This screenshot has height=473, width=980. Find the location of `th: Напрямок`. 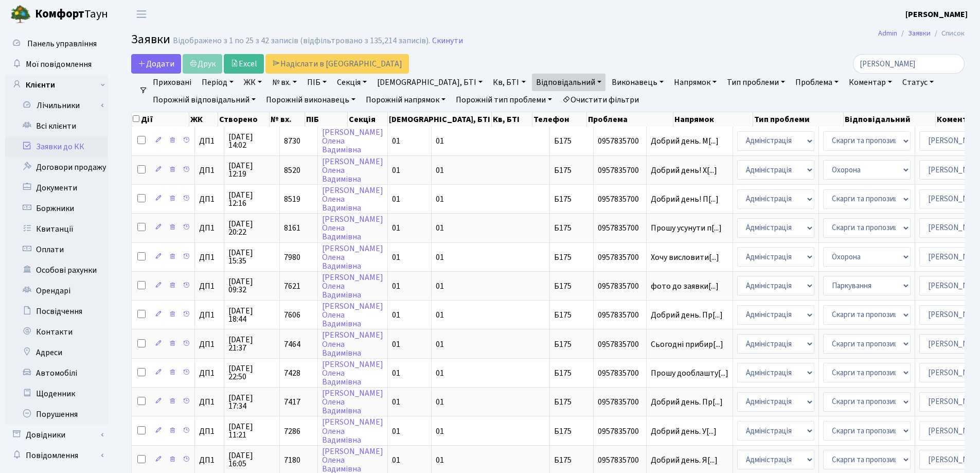

th: Напрямок is located at coordinates (713, 119).